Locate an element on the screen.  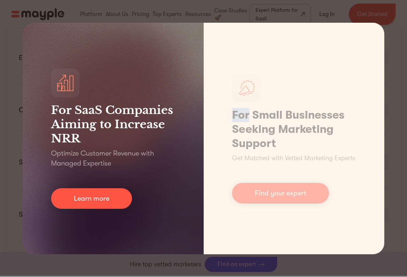
a: Learn more is located at coordinates (92, 199).